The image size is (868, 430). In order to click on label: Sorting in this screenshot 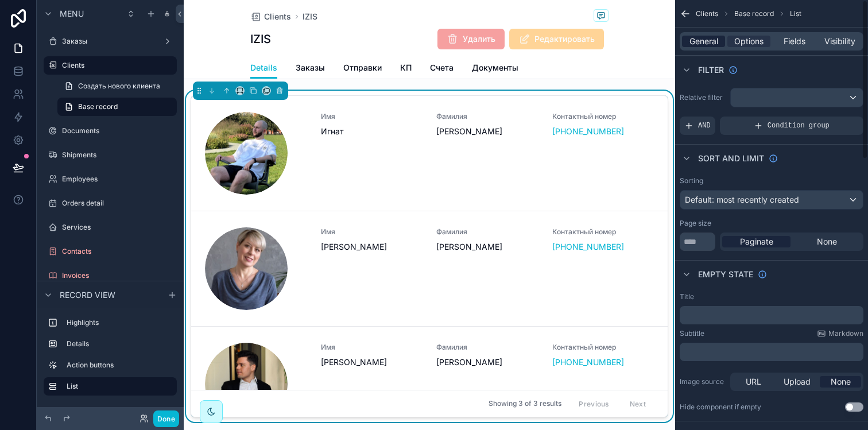, I will do `click(692, 181)`.